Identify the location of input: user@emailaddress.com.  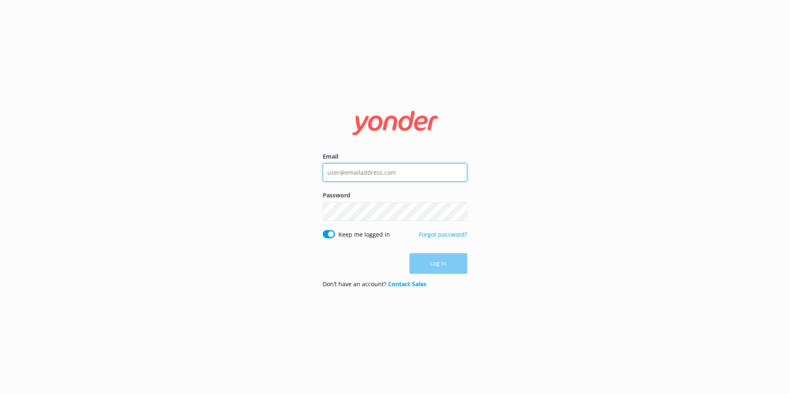
(395, 172).